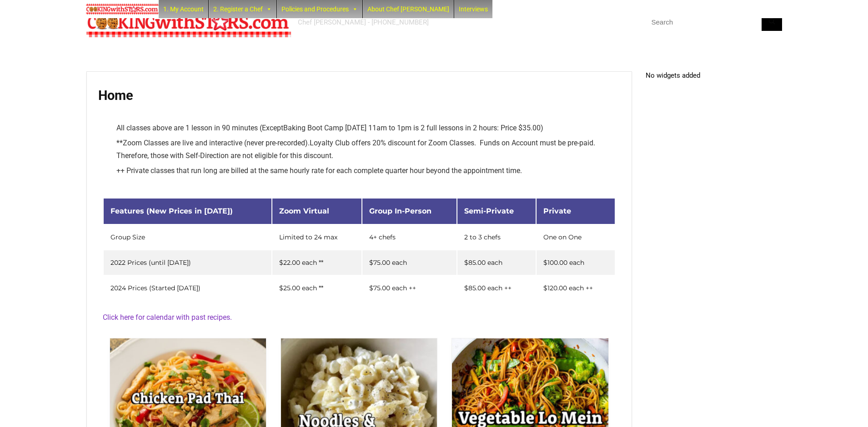  Describe the element at coordinates (576, 263) in the screenshot. I see `div: $100.00 each` at that location.